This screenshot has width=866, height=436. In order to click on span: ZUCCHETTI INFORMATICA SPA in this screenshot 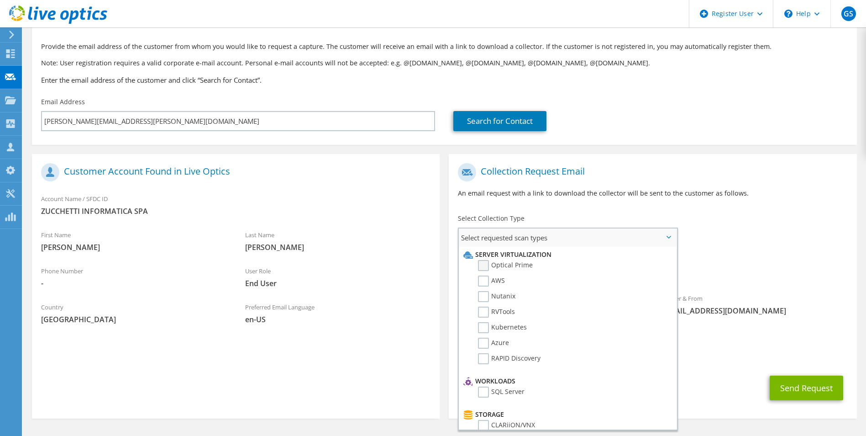, I will do `click(236, 211)`.